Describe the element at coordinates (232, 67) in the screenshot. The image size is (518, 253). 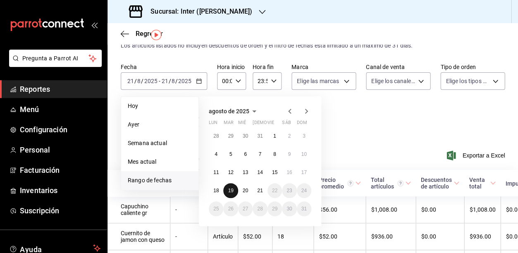
I see `label: Hora inicio` at that location.